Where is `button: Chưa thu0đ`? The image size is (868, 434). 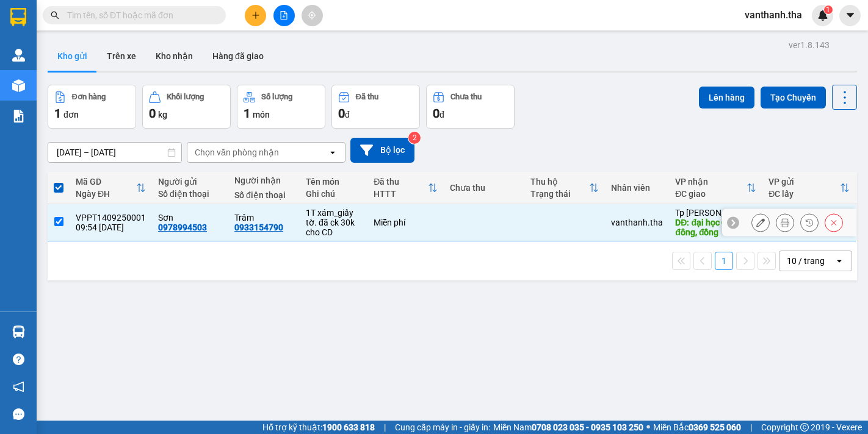
button: Chưa thu0đ is located at coordinates (471, 107).